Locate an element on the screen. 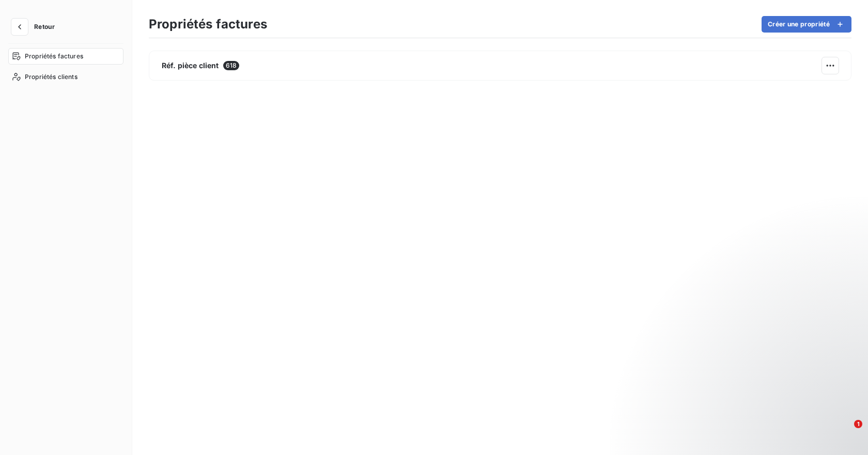  a: Propriétés clients is located at coordinates (65, 77).